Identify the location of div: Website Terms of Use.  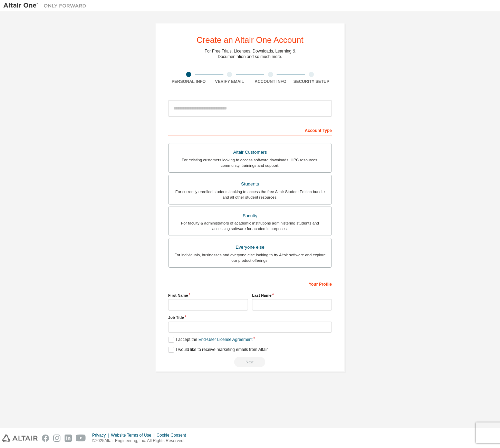
(134, 435).